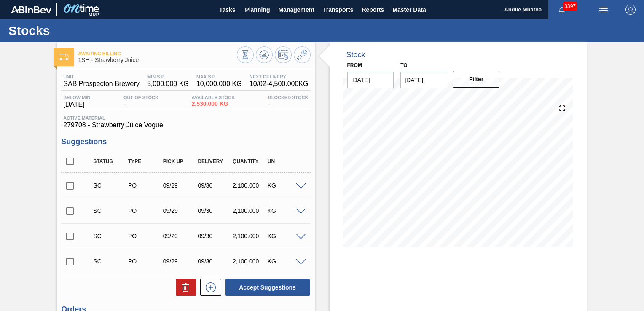 The height and width of the screenshot is (311, 644). I want to click on label: to, so click(404, 65).